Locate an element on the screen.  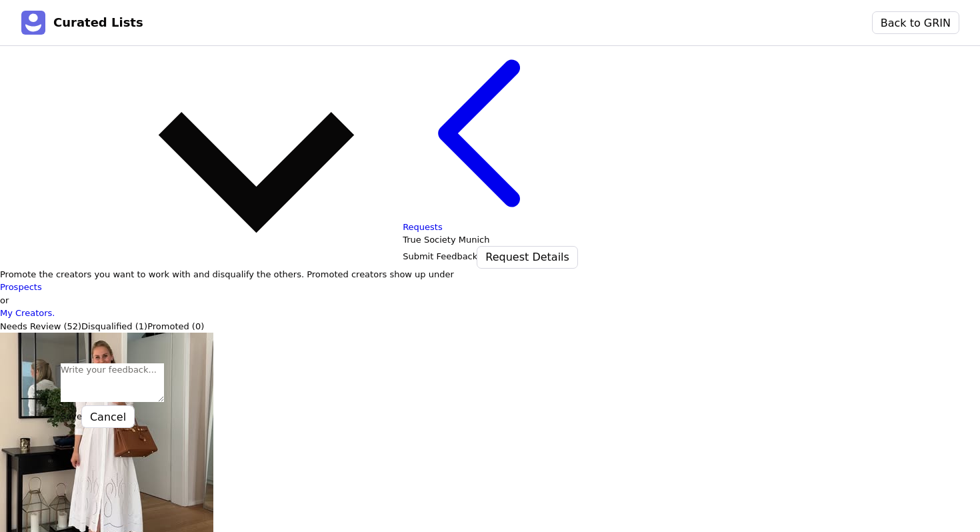
button: Request Details is located at coordinates (527, 258).